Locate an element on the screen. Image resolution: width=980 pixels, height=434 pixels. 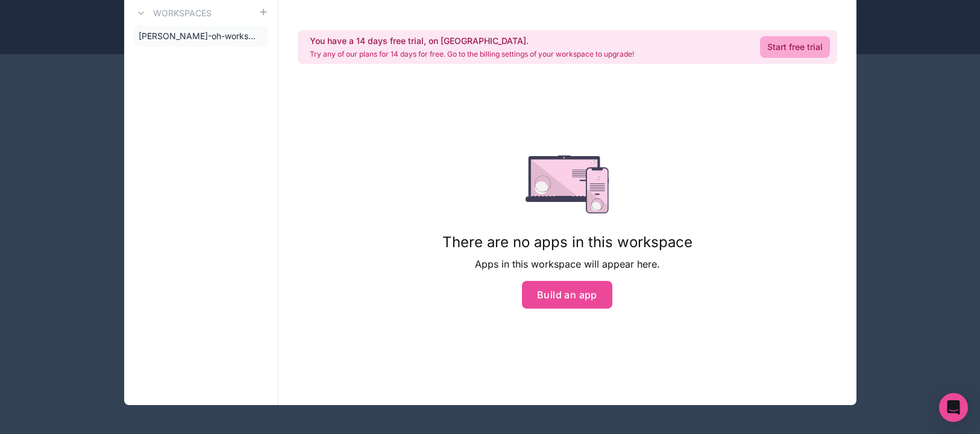
div: Open Intercom Messenger is located at coordinates (953, 407).